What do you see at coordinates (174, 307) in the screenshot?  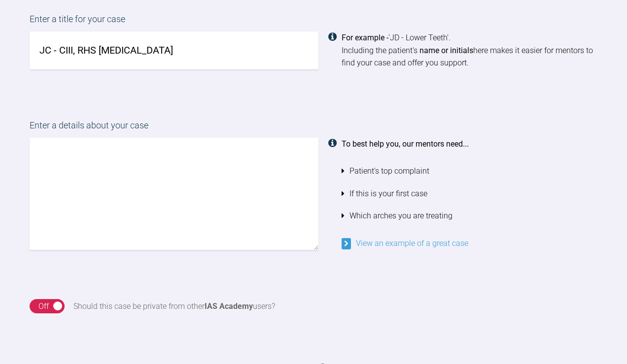 I see `div: Should this case be private from other users?` at bounding box center [174, 307].